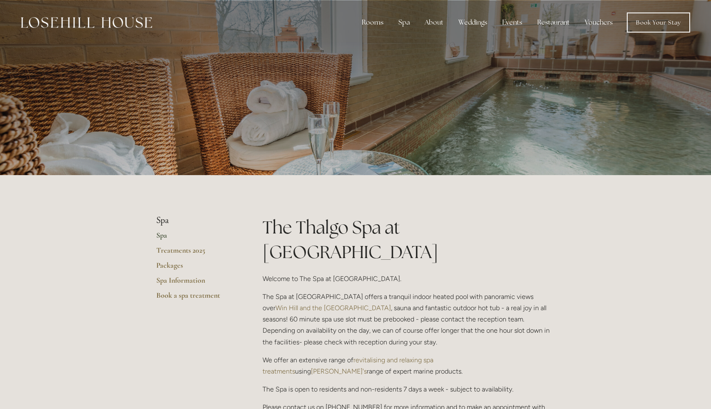  What do you see at coordinates (408, 365) in the screenshot?
I see `p: We offer an extensive range of using range of expert marine products.` at bounding box center [408, 365].